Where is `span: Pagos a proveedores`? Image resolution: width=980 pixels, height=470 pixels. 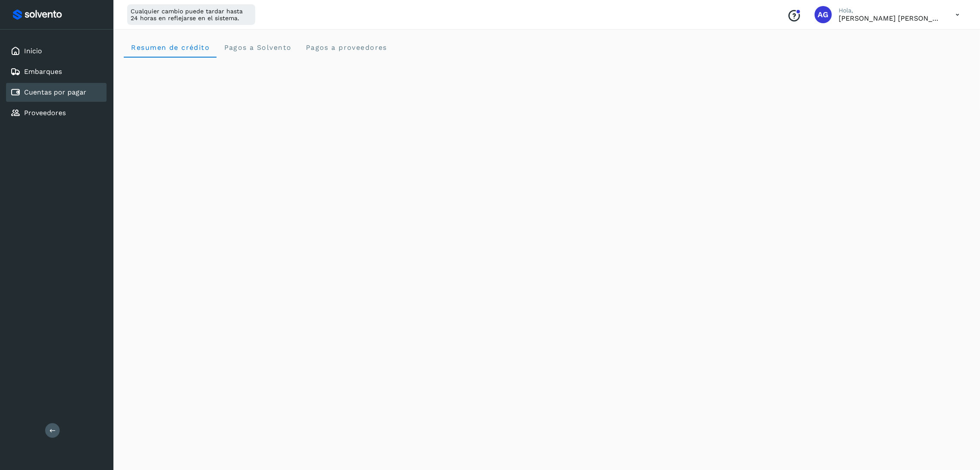 span: Pagos a proveedores is located at coordinates (346, 47).